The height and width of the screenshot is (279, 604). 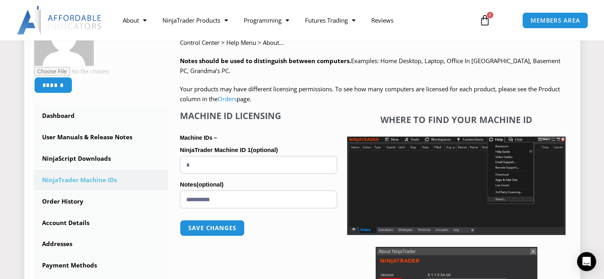 What do you see at coordinates (293, 20) in the screenshot?
I see `nav: Menu` at bounding box center [293, 20].